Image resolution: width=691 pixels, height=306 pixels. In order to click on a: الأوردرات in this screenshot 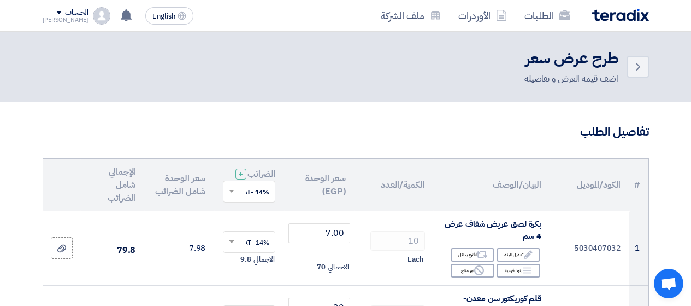, I will do `click(483, 15)`.